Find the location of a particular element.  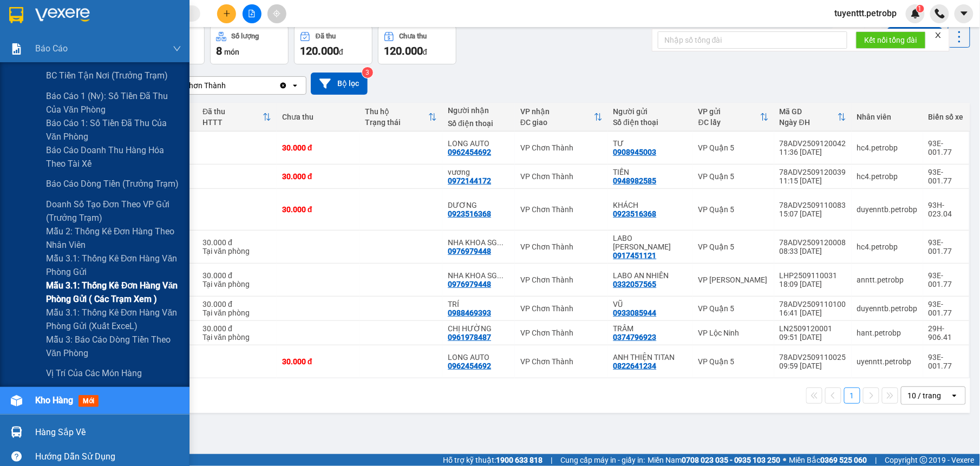

div: 78ADV2509110083 is located at coordinates (813, 205).